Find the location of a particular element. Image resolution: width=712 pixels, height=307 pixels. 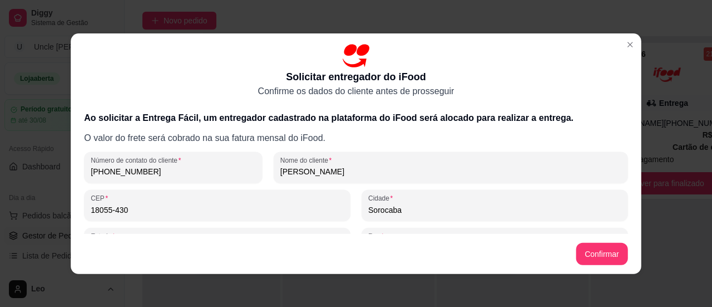

p: Solicitar entregador do iFood is located at coordinates (356, 77).